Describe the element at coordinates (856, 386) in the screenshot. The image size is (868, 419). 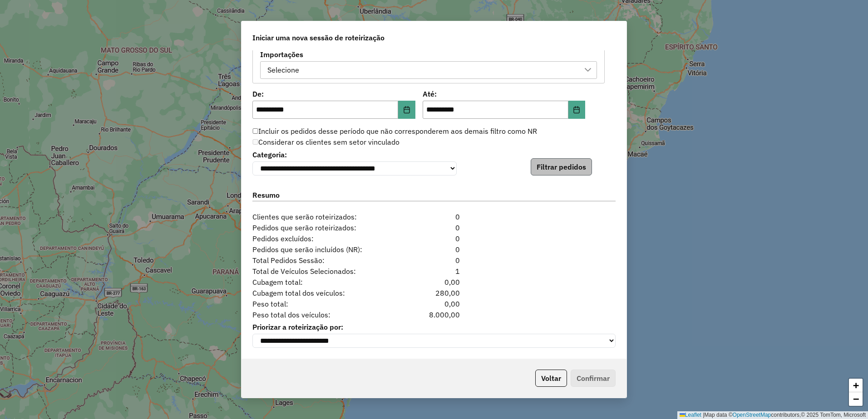
I see `a: Zoom in` at that location.